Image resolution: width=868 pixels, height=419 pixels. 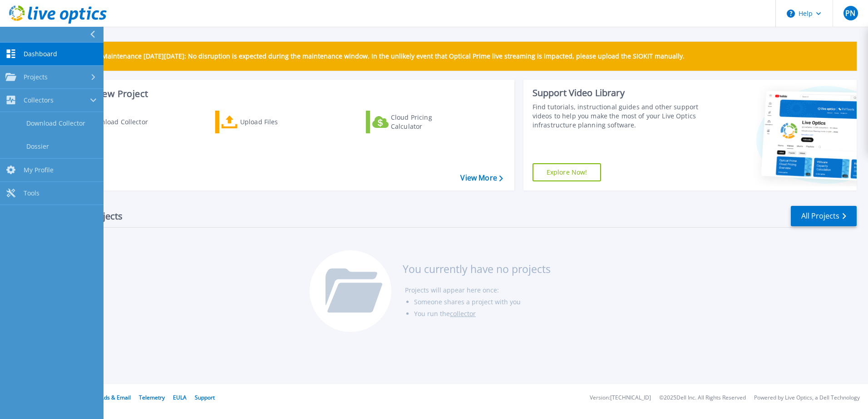 I want to click on a: Explore Now!, so click(x=567, y=172).